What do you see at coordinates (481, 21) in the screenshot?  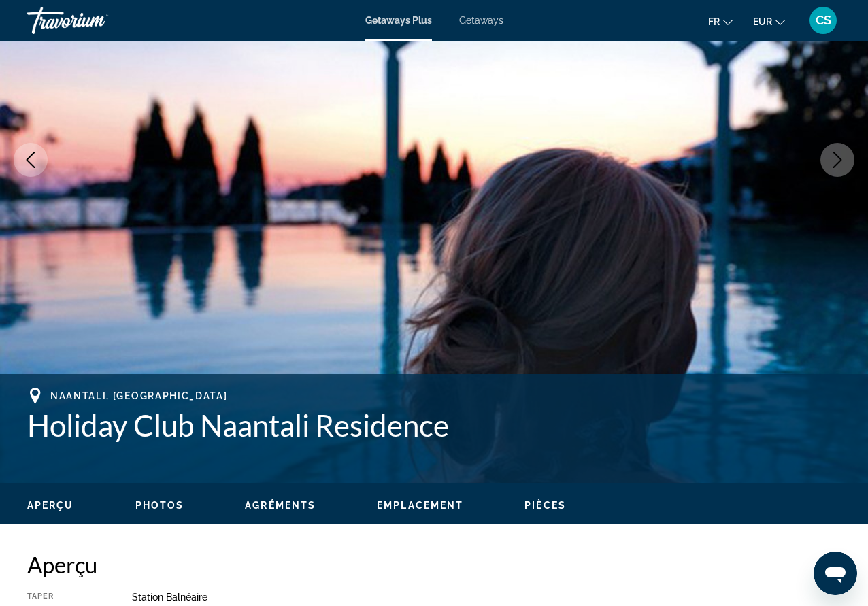 I see `a: Getaways` at bounding box center [481, 21].